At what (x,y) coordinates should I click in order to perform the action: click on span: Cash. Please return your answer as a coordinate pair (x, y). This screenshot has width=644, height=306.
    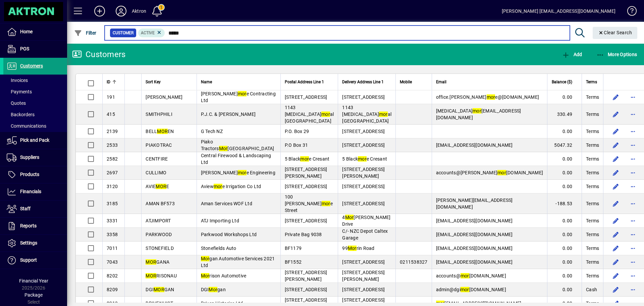
    Looking at the image, I should click on (591, 289).